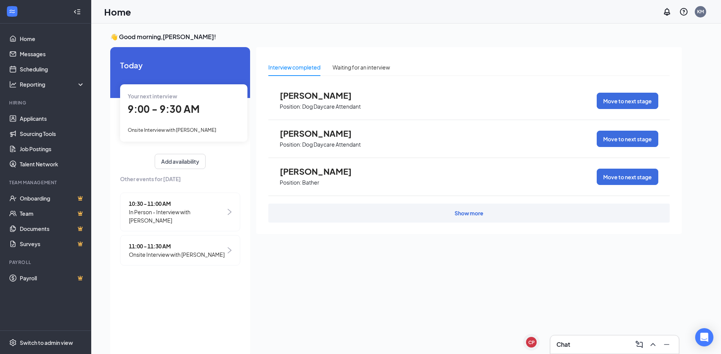 The width and height of the screenshot is (721, 354). I want to click on svg: Minimize, so click(667, 345).